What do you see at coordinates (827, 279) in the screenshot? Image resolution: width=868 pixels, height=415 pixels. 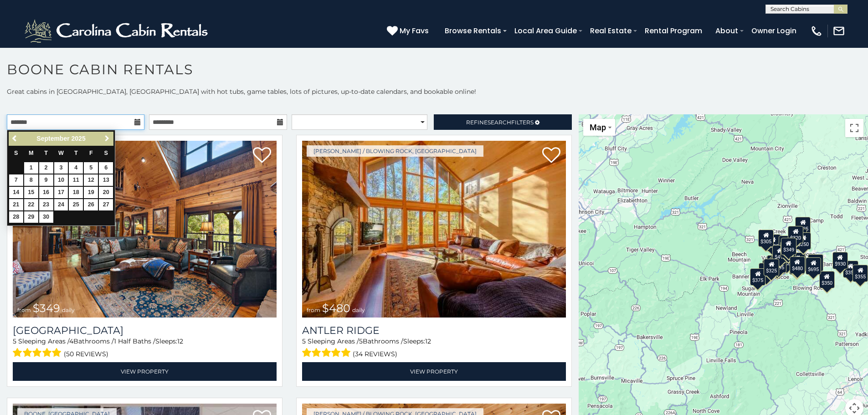 I see `div: $350` at bounding box center [827, 279].